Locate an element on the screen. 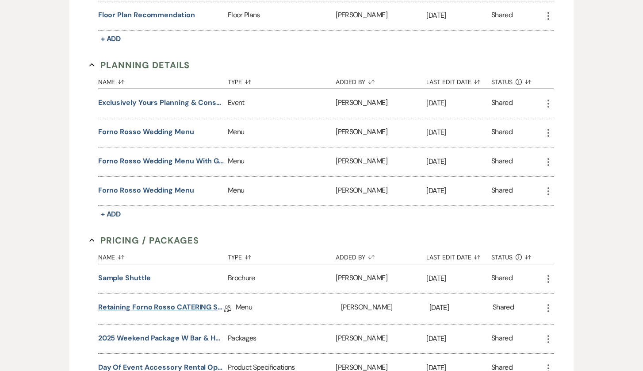 The width and height of the screenshot is (643, 371). div: Floor Plans is located at coordinates (282, 15).